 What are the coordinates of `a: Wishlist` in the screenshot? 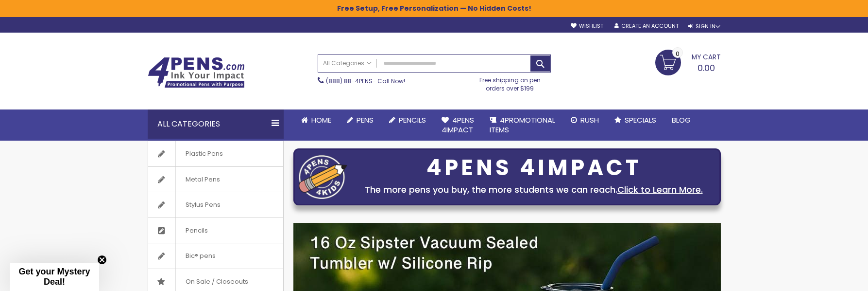 It's located at (587, 26).